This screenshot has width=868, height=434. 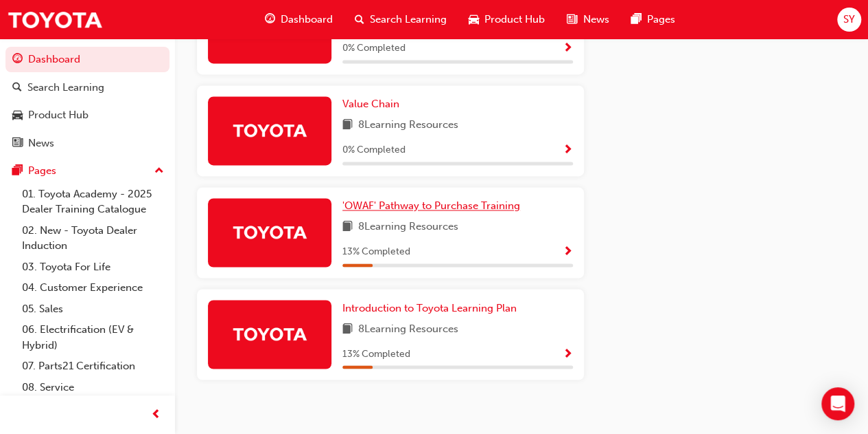 I want to click on div: Search Learning, so click(x=66, y=88).